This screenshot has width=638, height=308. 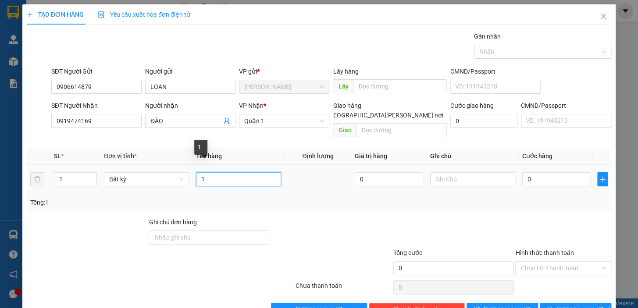 What do you see at coordinates (346, 71) in the screenshot?
I see `span: Lấy hàng` at bounding box center [346, 71].